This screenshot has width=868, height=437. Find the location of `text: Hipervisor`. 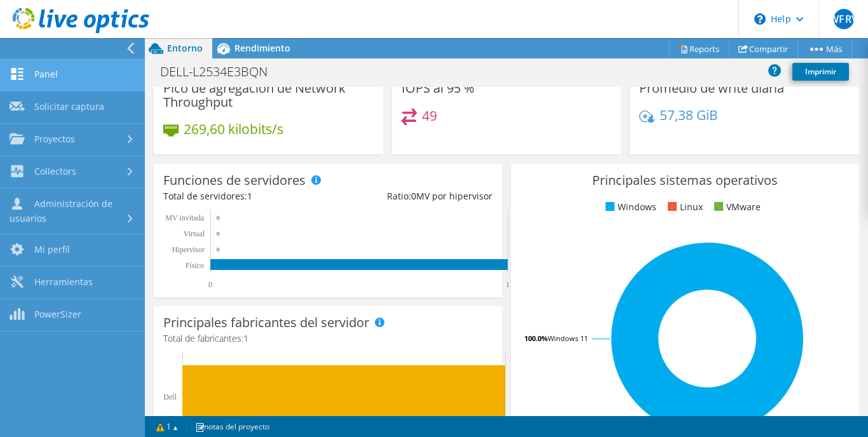

text: Hipervisor is located at coordinates (188, 250).